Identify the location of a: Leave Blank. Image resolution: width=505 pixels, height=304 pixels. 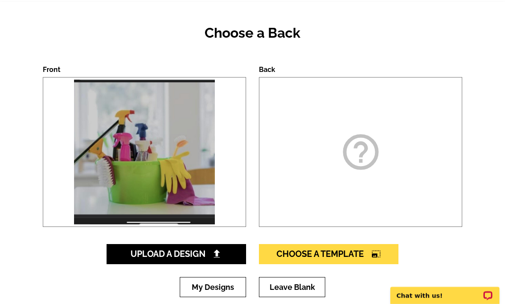
(292, 287).